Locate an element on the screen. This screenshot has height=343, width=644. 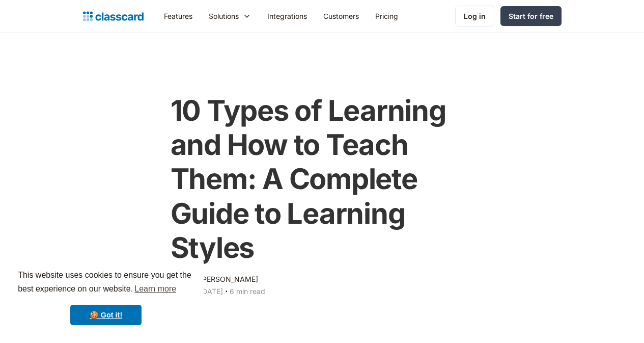
div: Start for free is located at coordinates (531, 16).